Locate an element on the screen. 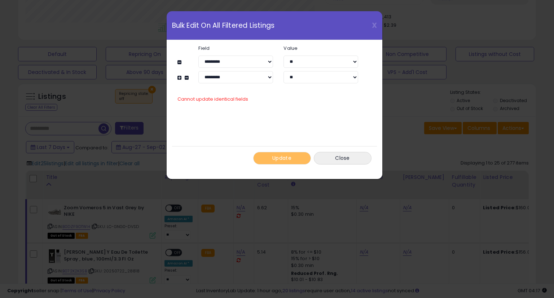 This screenshot has width=554, height=298. span: Update is located at coordinates (281, 158).